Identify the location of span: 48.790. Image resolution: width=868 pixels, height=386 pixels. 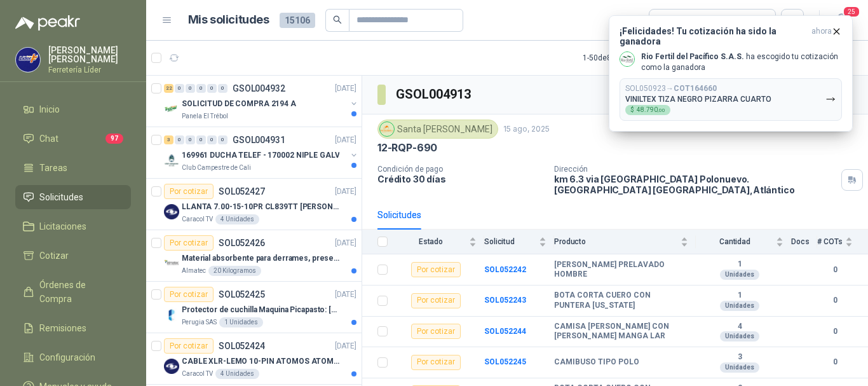
(650, 110).